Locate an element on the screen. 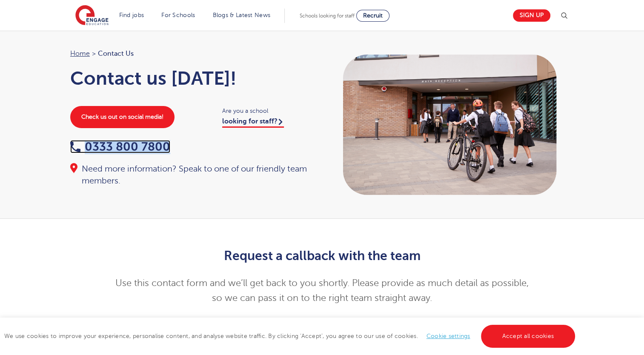 This screenshot has height=355, width=644. h2: Request a callback with the team is located at coordinates (322, 256).